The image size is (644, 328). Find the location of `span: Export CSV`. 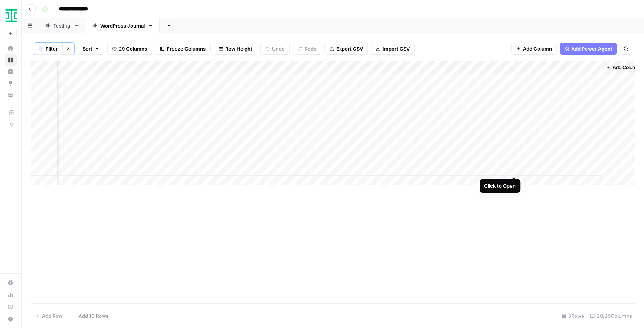

span: Export CSV is located at coordinates (349, 49).